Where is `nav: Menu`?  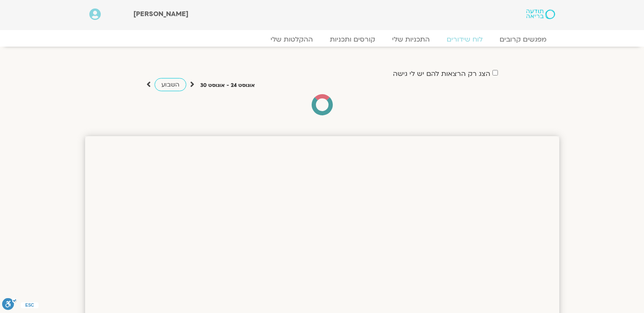
nav: Menu is located at coordinates (322, 39).